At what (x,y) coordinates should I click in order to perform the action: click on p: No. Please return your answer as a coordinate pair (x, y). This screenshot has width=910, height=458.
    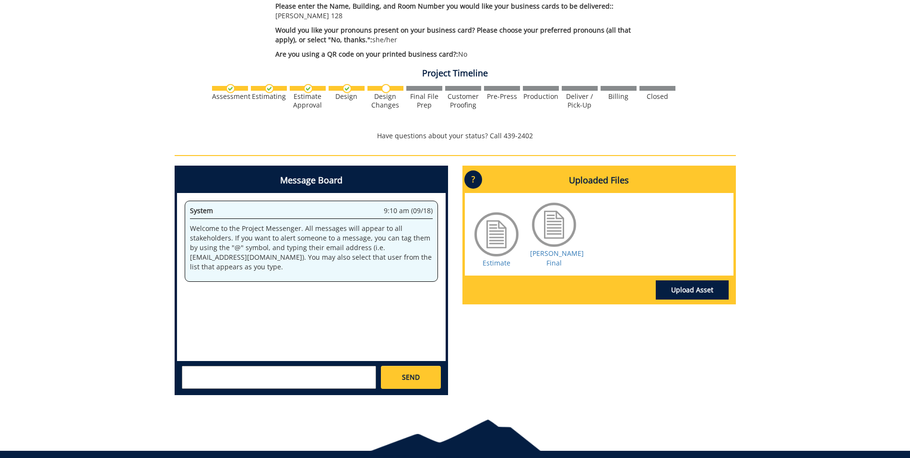
    Looking at the image, I should click on (463, 54).